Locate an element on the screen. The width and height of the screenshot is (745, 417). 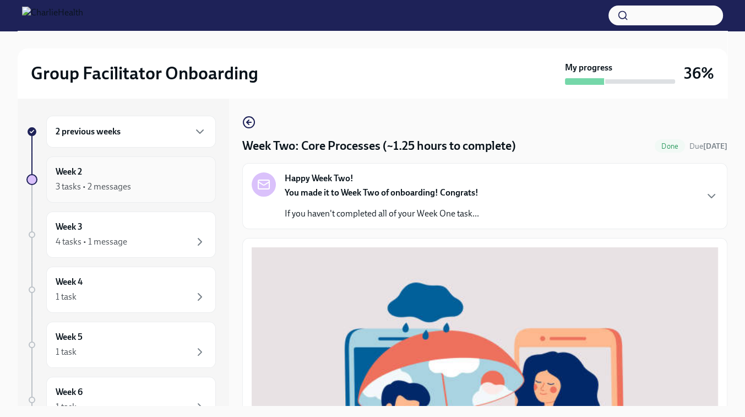
h6: Week 2 is located at coordinates (69, 172).